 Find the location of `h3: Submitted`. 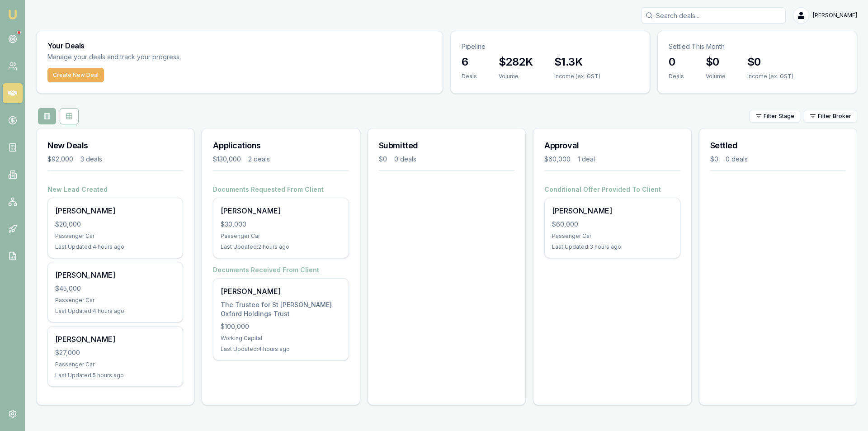

h3: Submitted is located at coordinates (447, 145).